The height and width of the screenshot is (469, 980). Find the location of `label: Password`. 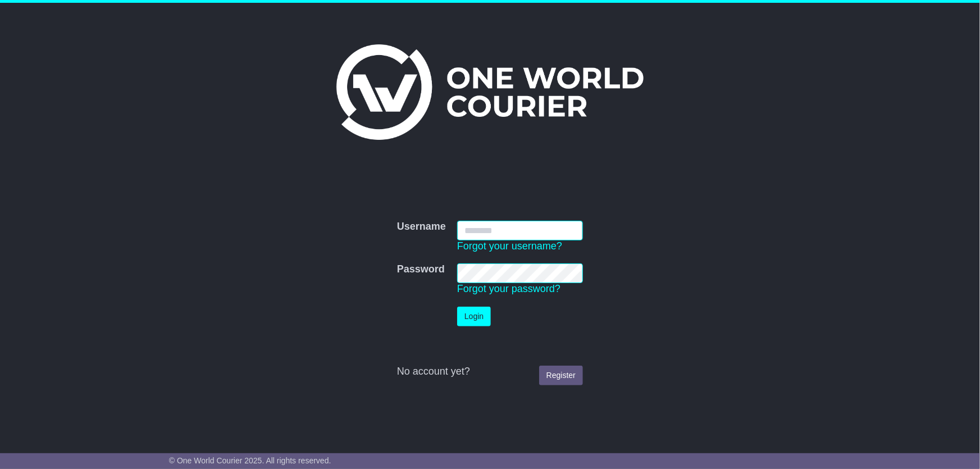

label: Password is located at coordinates (420, 270).